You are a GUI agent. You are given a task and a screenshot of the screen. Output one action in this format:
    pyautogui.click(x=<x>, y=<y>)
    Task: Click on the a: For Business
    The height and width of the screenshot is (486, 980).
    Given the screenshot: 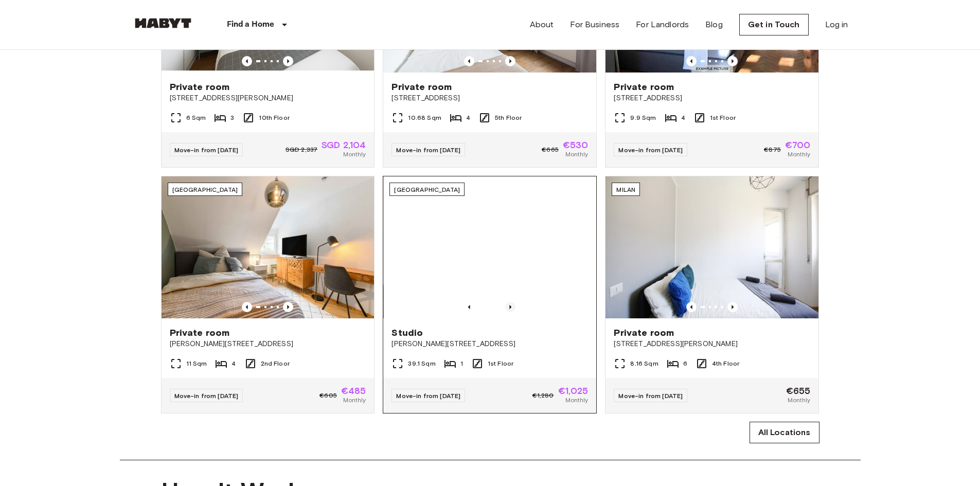 What is the action you would take?
    pyautogui.click(x=595, y=24)
    